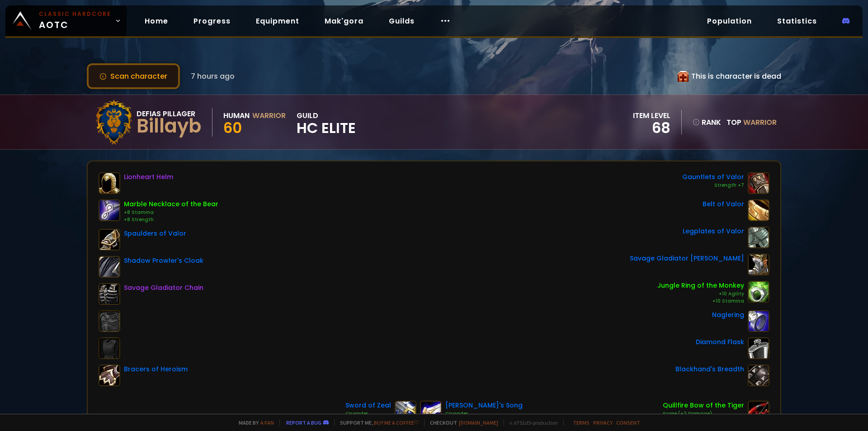 This screenshot has height=431, width=868. Describe the element at coordinates (278, 21) in the screenshot. I see `a: Equipment` at that location.